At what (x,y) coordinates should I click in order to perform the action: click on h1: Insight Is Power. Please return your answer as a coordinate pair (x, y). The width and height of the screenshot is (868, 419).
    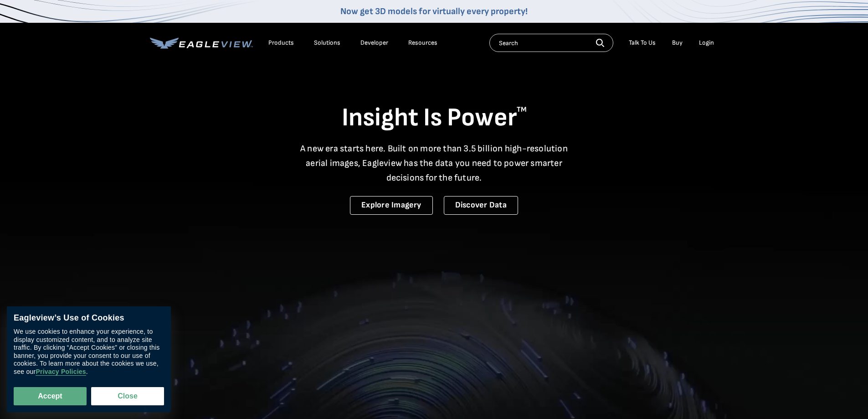
    Looking at the image, I should click on (434, 118).